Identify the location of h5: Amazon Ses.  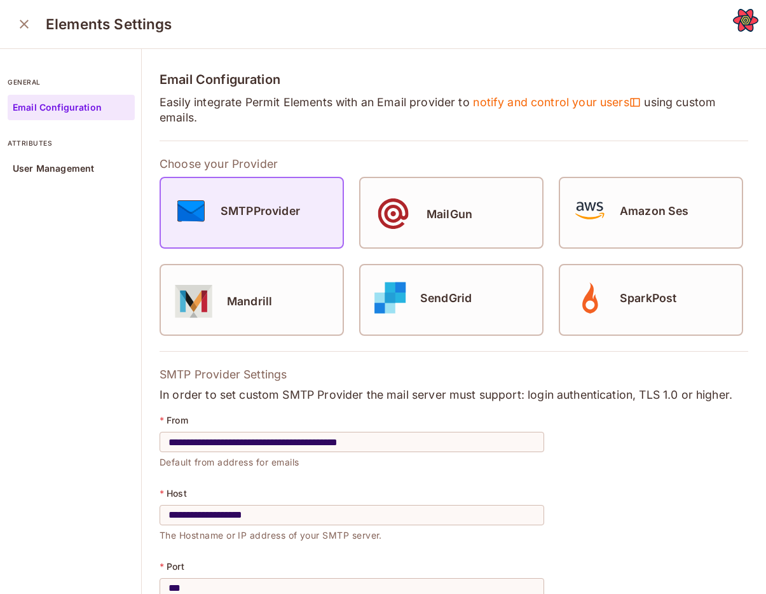
(654, 211).